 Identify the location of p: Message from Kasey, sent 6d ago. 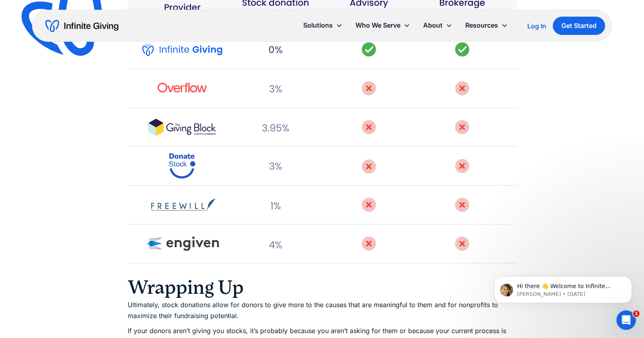
(87, 35).